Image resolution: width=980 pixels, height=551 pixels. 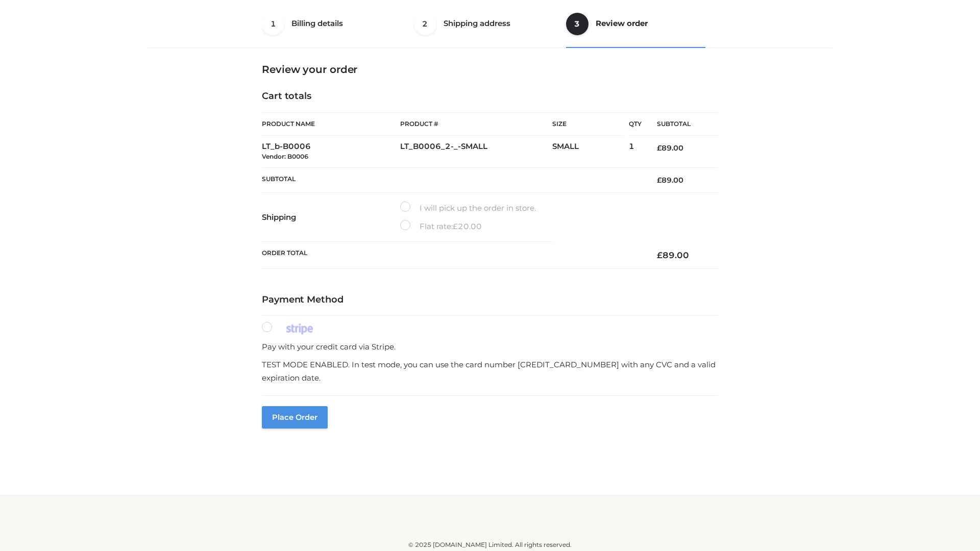 What do you see at coordinates (490, 300) in the screenshot?
I see `h4: Payment Method` at bounding box center [490, 300].